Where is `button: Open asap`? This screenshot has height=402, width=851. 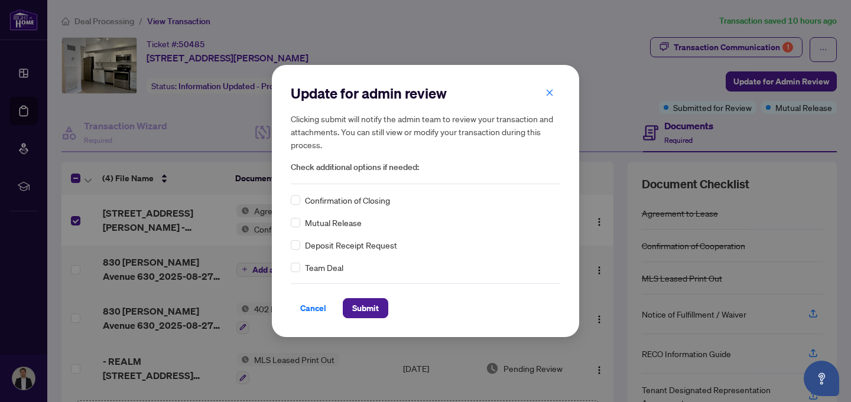
button: Open asap is located at coordinates (821, 379).